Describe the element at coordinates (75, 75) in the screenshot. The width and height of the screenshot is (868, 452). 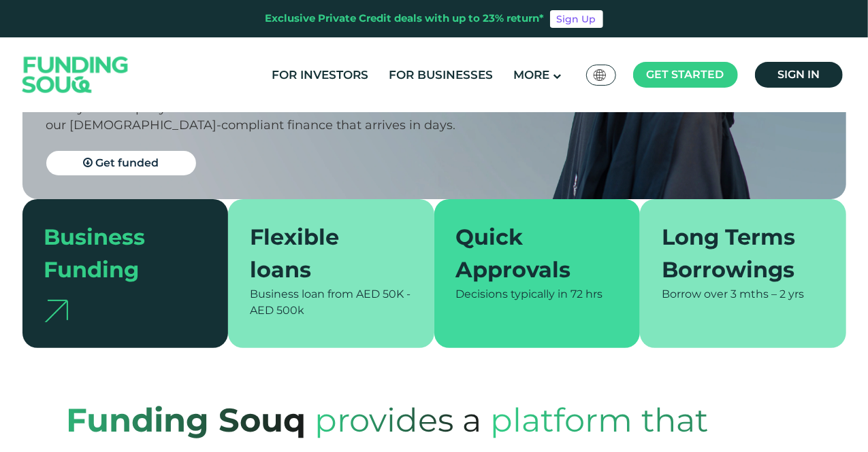
I see `img: Logo` at that location.